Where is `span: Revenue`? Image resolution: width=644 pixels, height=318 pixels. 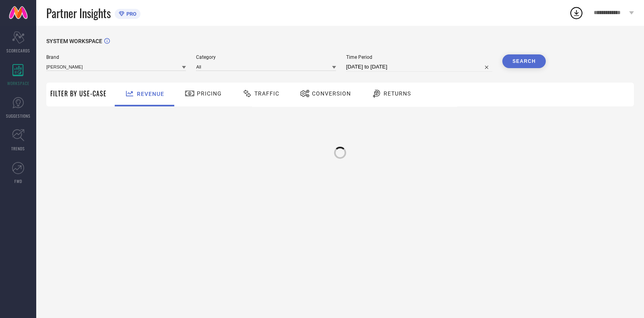 span: Revenue is located at coordinates (150, 94).